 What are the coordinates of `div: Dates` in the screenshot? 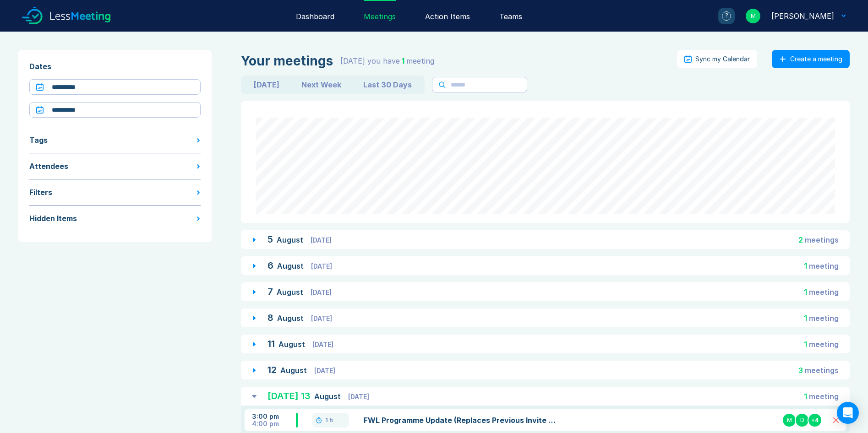 It's located at (115, 67).